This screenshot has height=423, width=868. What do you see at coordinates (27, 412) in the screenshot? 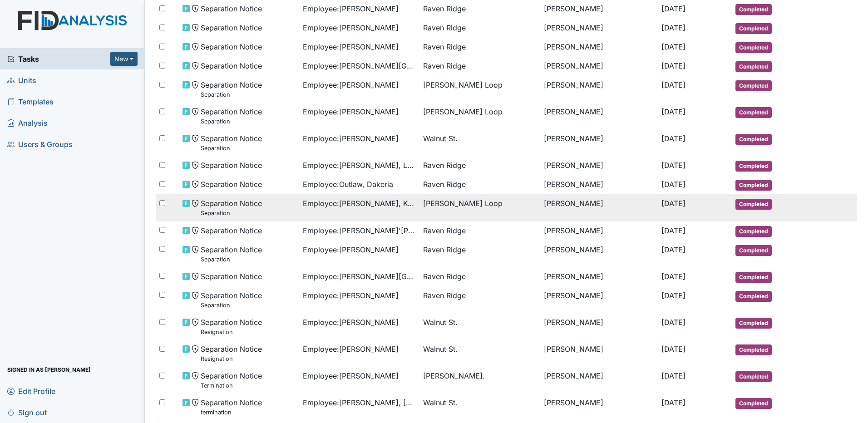
I see `span: Sign out` at bounding box center [27, 412].